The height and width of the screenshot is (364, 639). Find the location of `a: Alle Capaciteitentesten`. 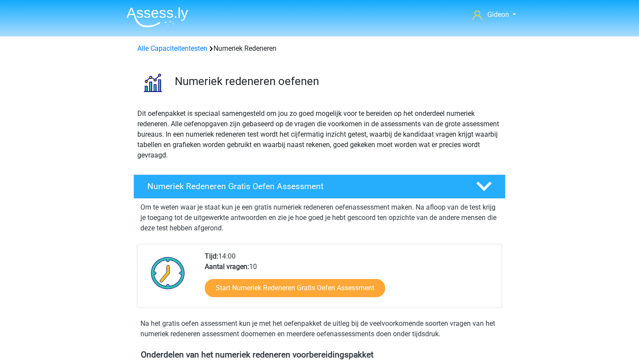

a: Alle Capaciteitentesten is located at coordinates (172, 48).